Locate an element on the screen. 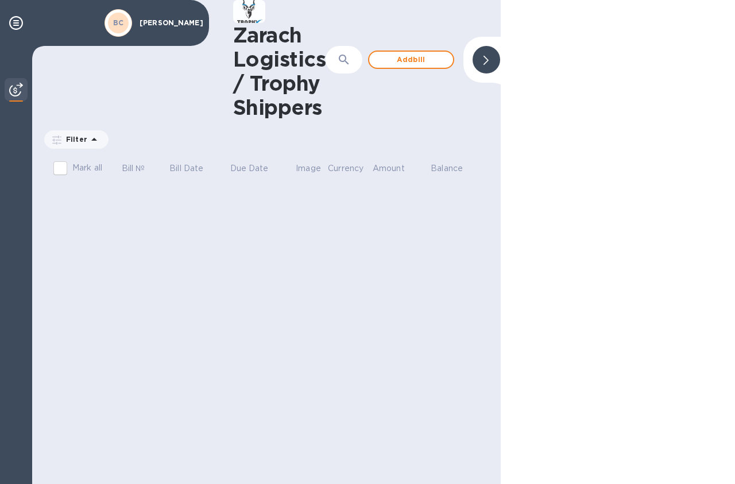 This screenshot has height=484, width=735. p: Amount is located at coordinates (389, 168).